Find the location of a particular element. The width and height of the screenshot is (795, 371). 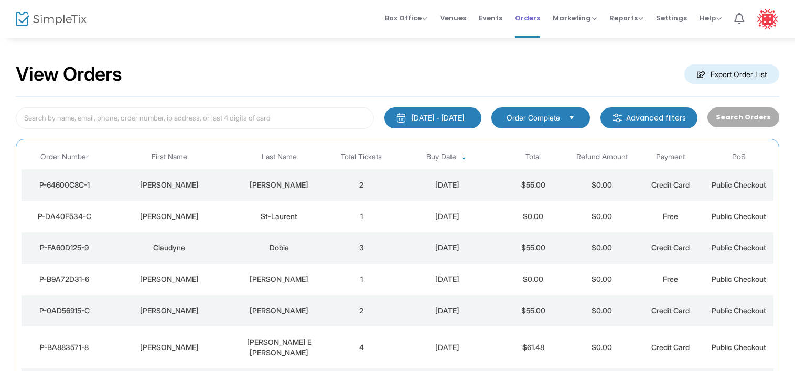

input: Search by name, email, phone, order number, ip address, or last 4 digits of card is located at coordinates (195, 118).